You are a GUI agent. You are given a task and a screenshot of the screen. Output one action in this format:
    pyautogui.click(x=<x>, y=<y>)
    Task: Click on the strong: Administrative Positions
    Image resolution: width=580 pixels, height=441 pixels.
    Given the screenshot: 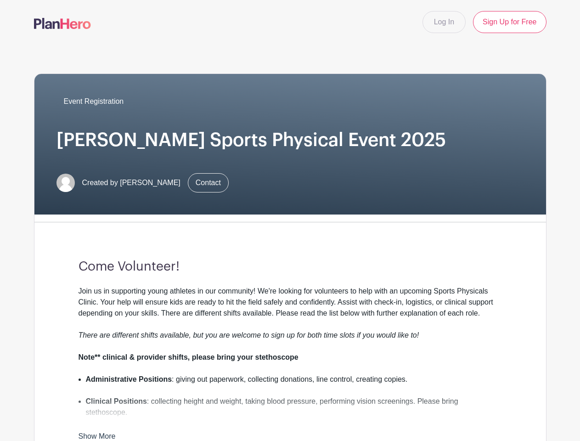 What is the action you would take?
    pyautogui.click(x=129, y=379)
    